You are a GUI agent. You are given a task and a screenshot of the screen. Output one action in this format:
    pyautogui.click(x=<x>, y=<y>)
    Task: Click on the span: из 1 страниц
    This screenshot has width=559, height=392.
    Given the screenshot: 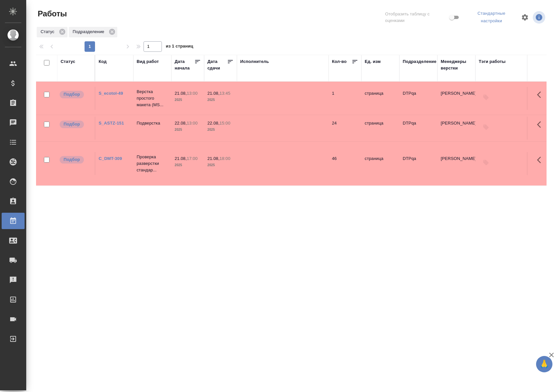 What is the action you would take?
    pyautogui.click(x=180, y=47)
    